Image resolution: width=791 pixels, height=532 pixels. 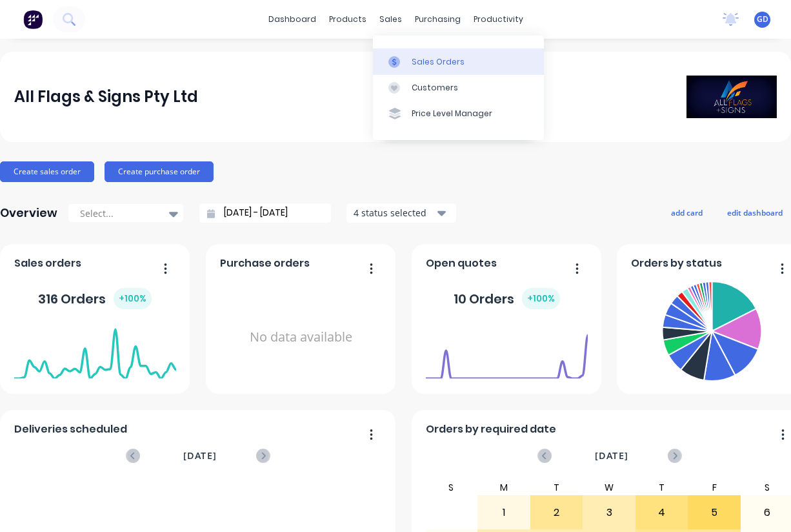 What do you see at coordinates (458, 61) in the screenshot?
I see `a: Sales Orders` at bounding box center [458, 61].